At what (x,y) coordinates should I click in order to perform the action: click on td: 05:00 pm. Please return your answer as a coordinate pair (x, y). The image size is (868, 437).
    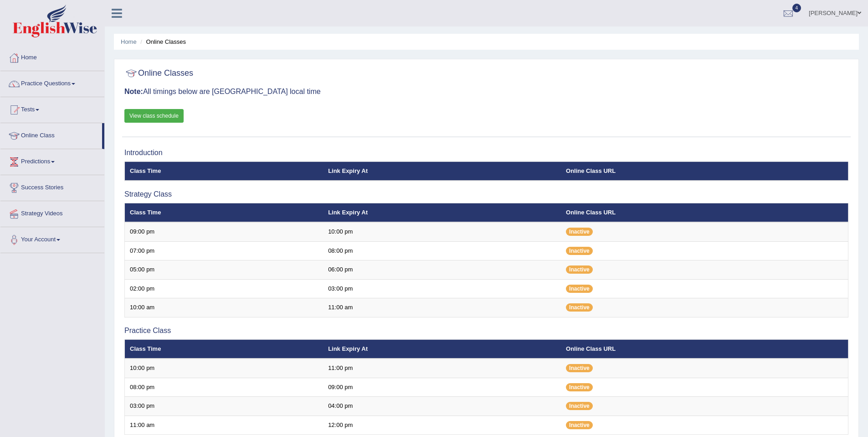
    Looking at the image, I should click on (224, 270).